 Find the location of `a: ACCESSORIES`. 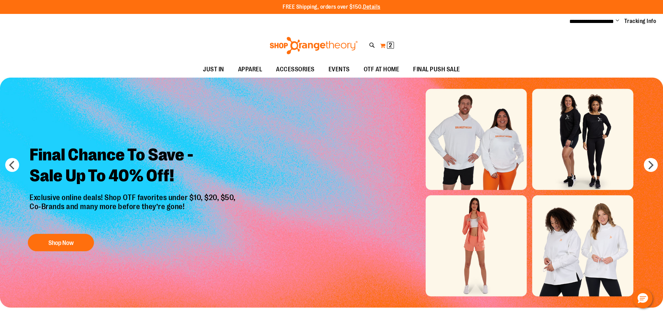

a: ACCESSORIES is located at coordinates (295, 70).